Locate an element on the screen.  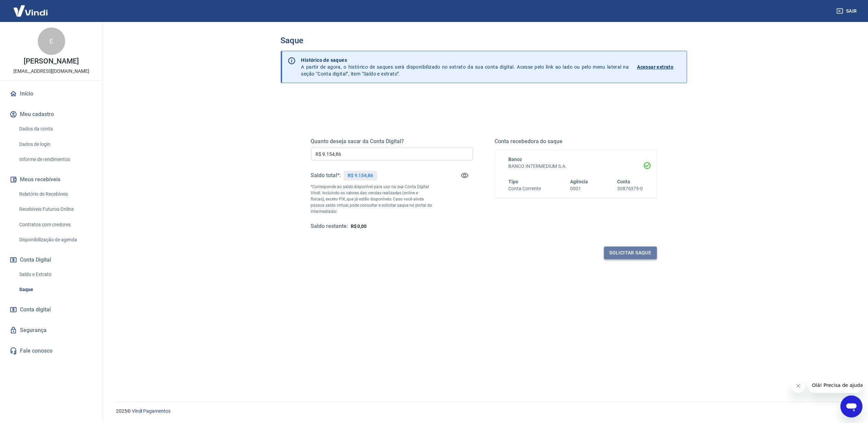
h6: Conta Corrente is located at coordinates (525, 189).